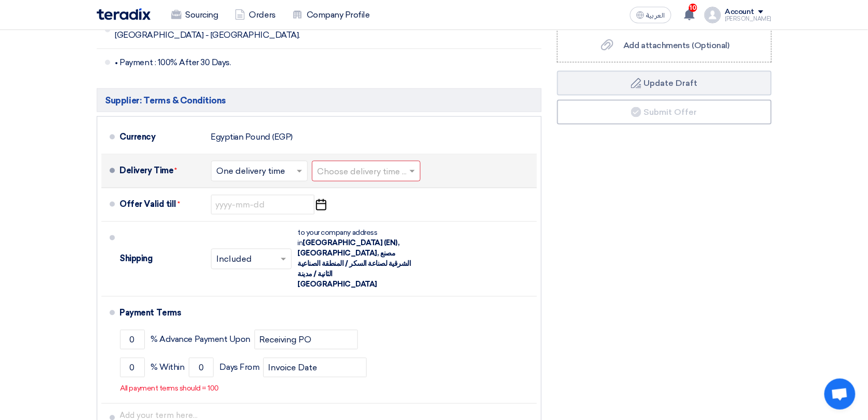 This screenshot has width=868, height=420. Describe the element at coordinates (355, 259) in the screenshot. I see `div: to your company address in` at that location.